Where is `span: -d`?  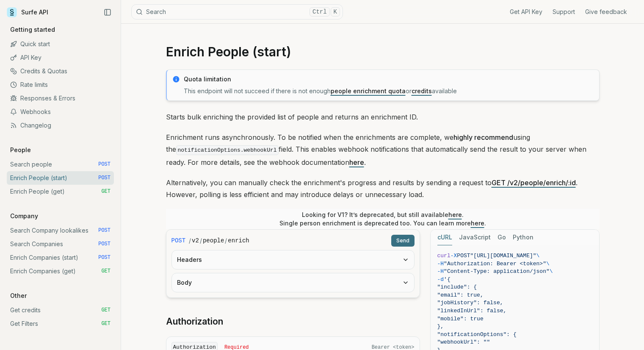
span: -d is located at coordinates (441, 279).